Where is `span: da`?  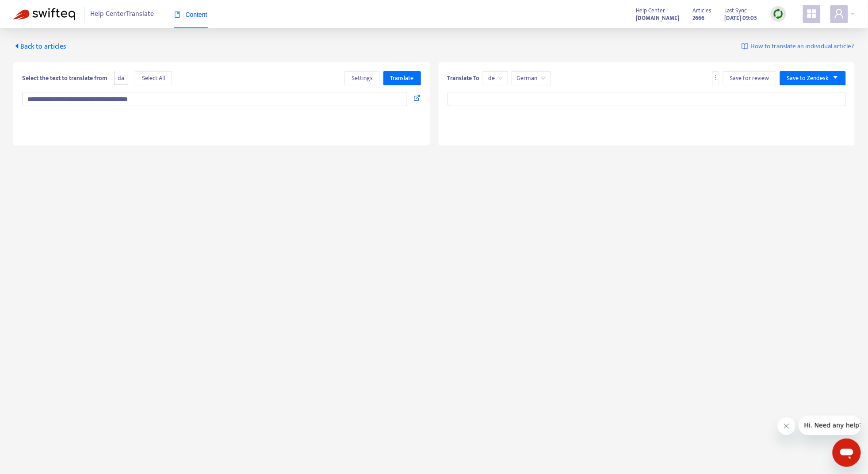
span: da is located at coordinates (121, 77).